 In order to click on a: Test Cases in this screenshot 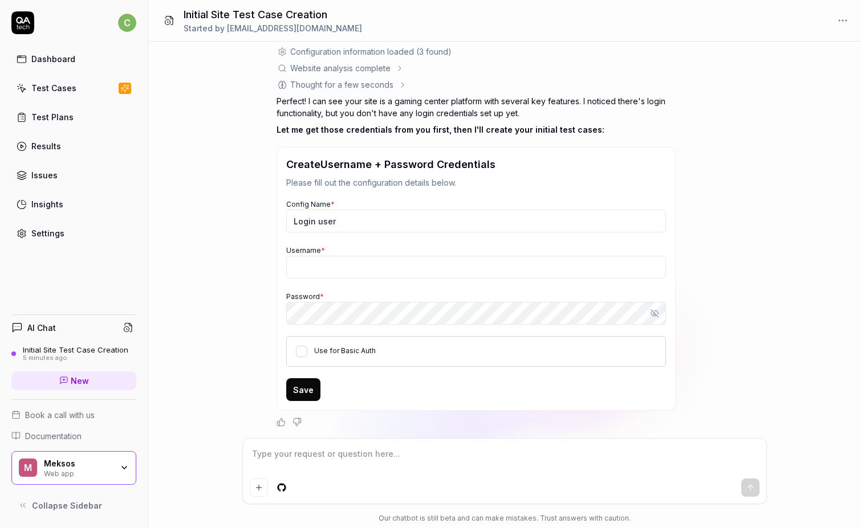, I will do `click(74, 88)`.